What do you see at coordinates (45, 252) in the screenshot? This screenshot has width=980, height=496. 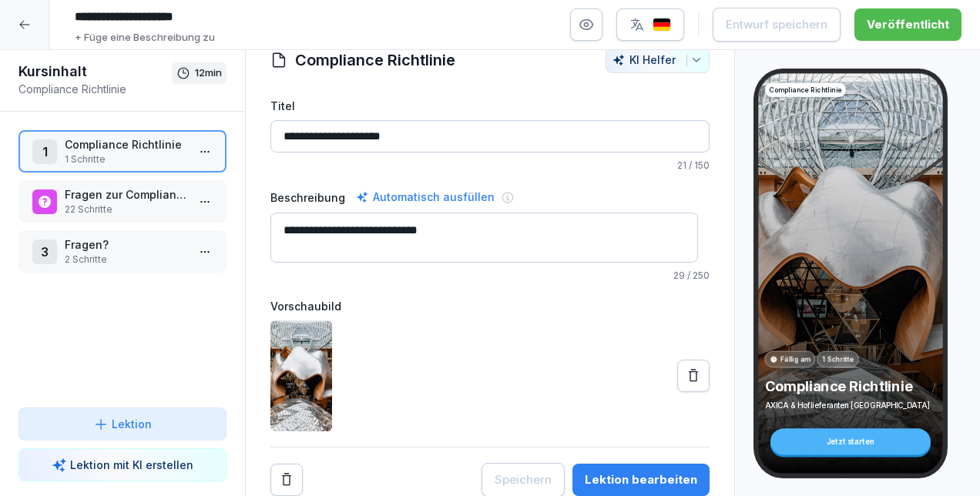 I see `div: 3` at bounding box center [45, 252].